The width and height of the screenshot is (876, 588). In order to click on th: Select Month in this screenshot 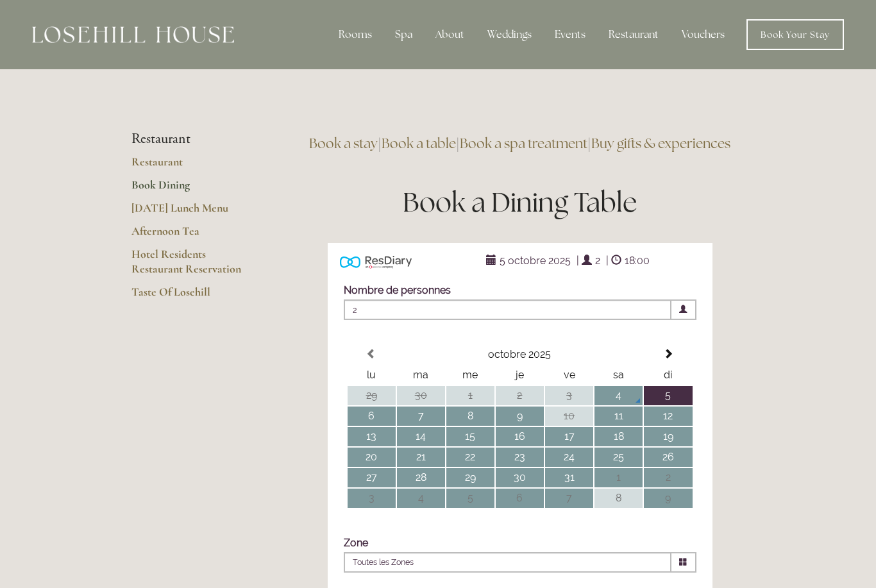, I will do `click(520, 354)`.